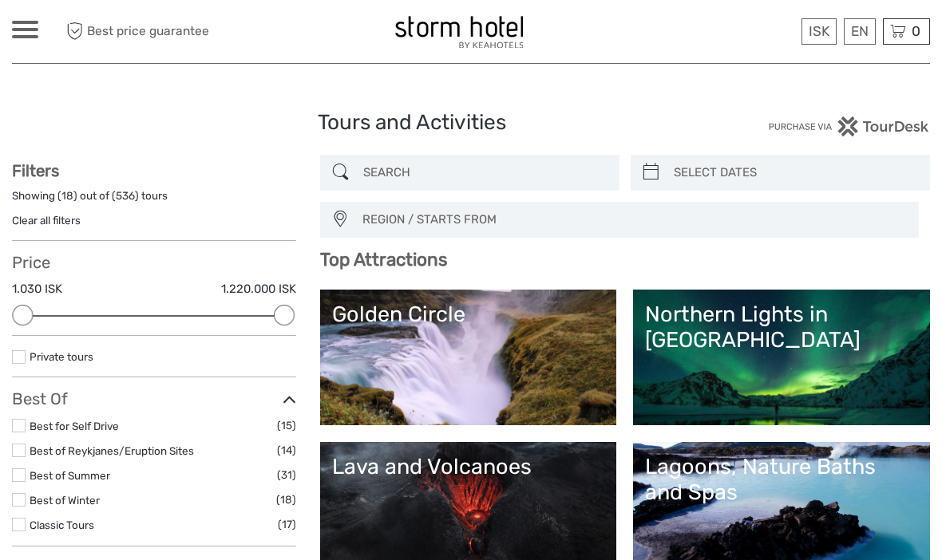 Image resolution: width=942 pixels, height=560 pixels. Describe the element at coordinates (794, 173) in the screenshot. I see `input: SELECT DATES` at that location.